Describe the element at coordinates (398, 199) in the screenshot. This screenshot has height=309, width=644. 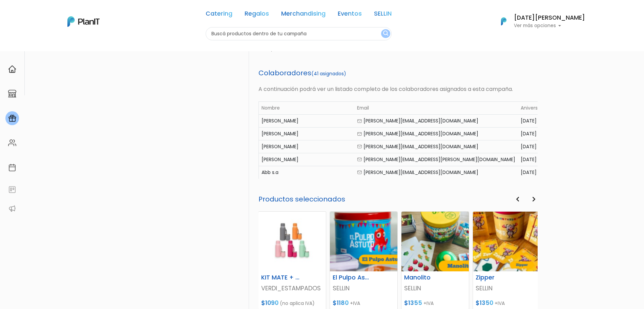
I see `h5: Productos seleccionados` at that location.